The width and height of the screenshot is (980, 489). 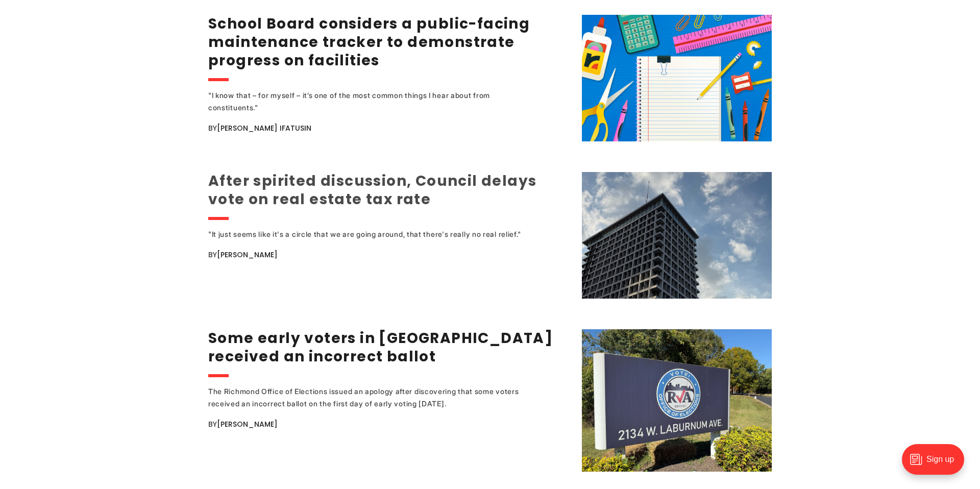 I want to click on img: Some early voters in Richmond received an incorrect ballot, so click(x=677, y=400).